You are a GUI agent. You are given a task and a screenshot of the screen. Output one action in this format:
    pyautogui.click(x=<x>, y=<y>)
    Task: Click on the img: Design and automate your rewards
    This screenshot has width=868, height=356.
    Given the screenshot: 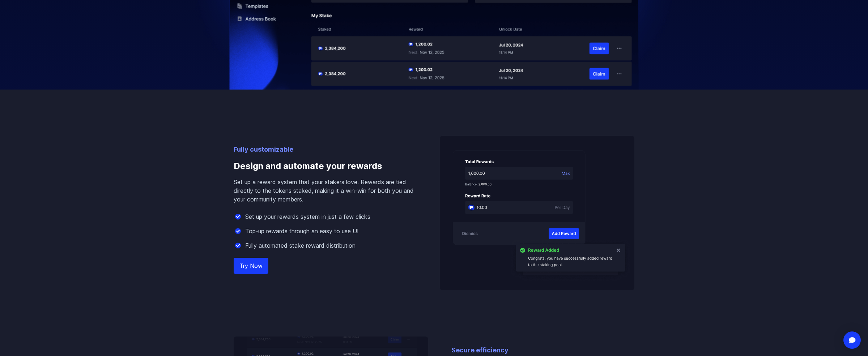 What is the action you would take?
    pyautogui.click(x=537, y=213)
    